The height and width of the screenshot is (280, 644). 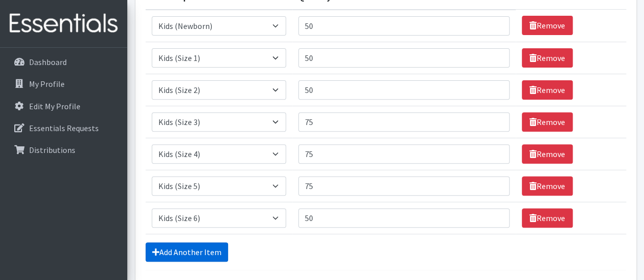 I want to click on a: Dashboard, so click(x=64, y=62).